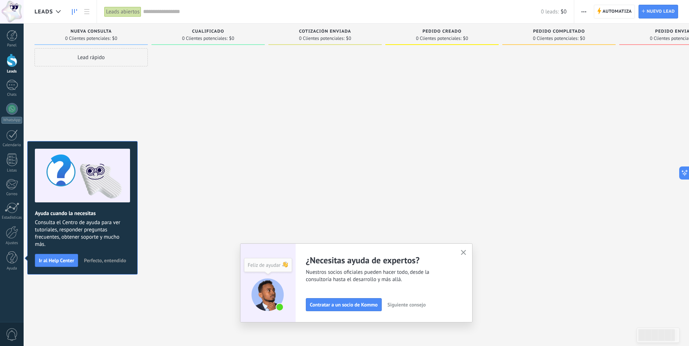 This screenshot has height=346, width=689. What do you see at coordinates (12, 120) in the screenshot?
I see `div: WhatsApp` at bounding box center [12, 120].